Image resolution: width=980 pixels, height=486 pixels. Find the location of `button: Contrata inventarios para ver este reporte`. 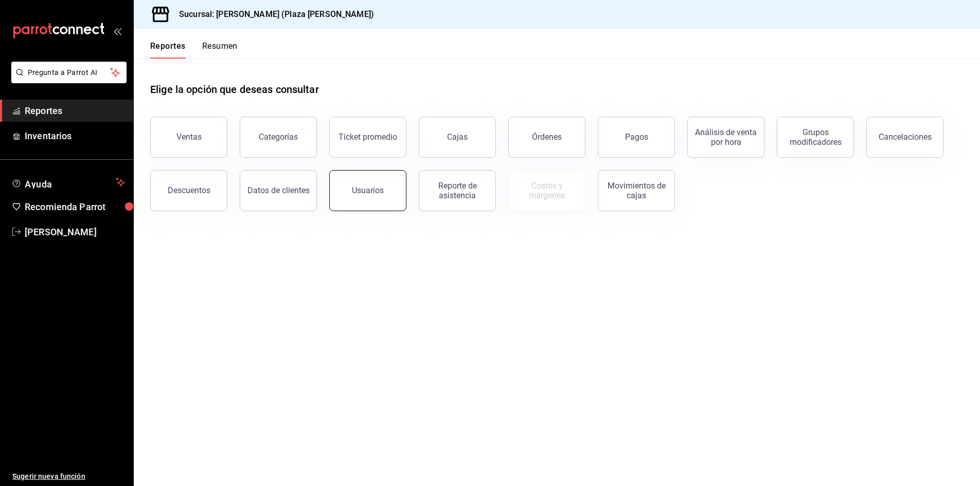

button: Contrata inventarios para ver este reporte is located at coordinates (547, 191).